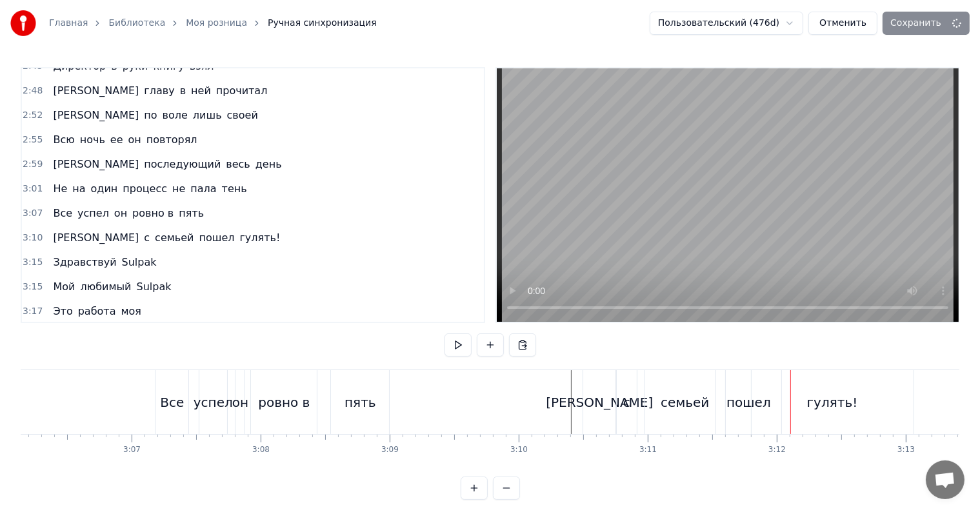 The height and width of the screenshot is (512, 980). I want to click on span: лишь, so click(207, 114).